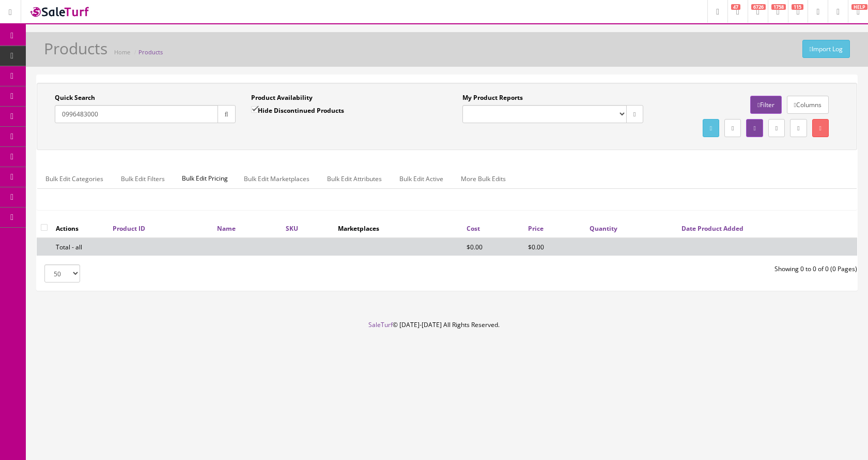  I want to click on label: Hide Discontinued Products, so click(298, 110).